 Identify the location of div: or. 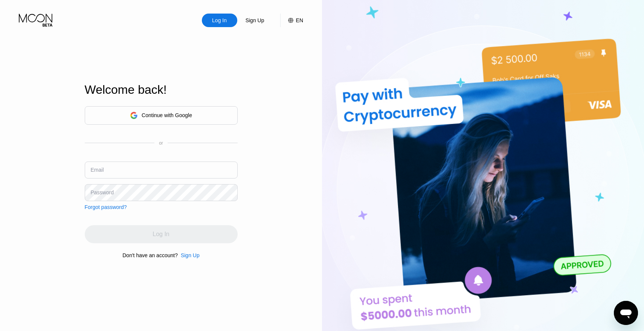
(161, 143).